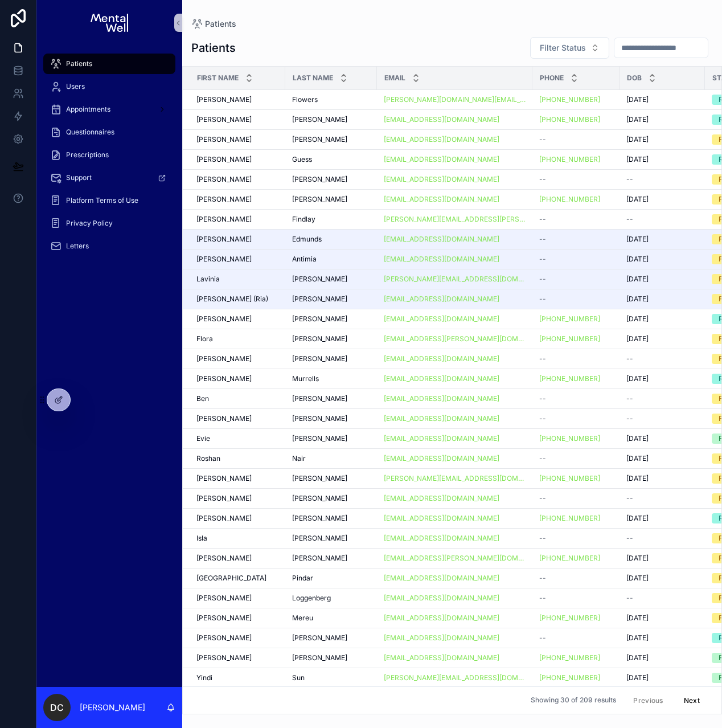 The height and width of the screenshot is (728, 722). What do you see at coordinates (87, 155) in the screenshot?
I see `span: Prescriptions` at bounding box center [87, 155].